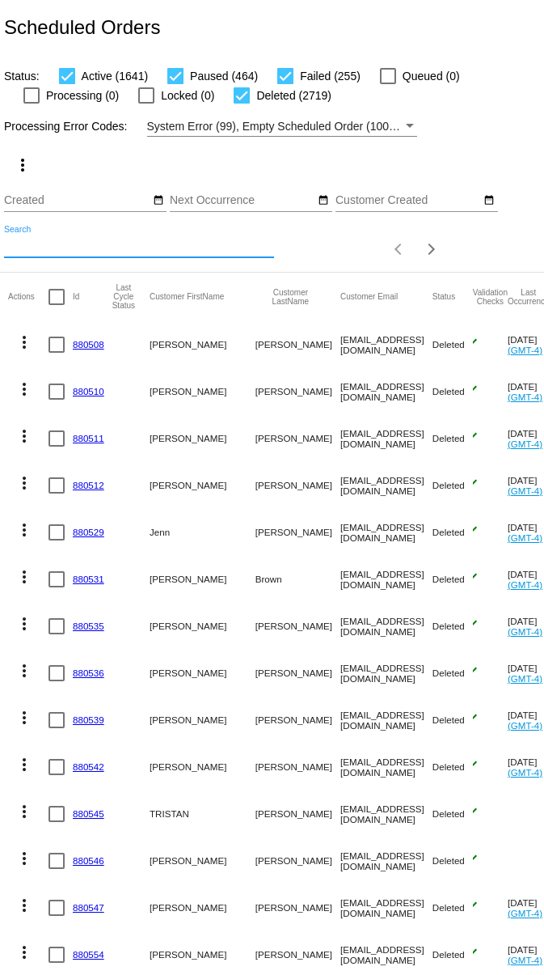  Describe the element at coordinates (330, 76) in the screenshot. I see `span: Failed (255)` at that location.